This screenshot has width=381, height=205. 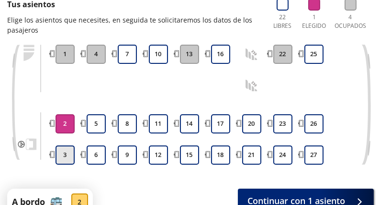 What do you see at coordinates (314, 155) in the screenshot?
I see `button: 27` at bounding box center [314, 155].